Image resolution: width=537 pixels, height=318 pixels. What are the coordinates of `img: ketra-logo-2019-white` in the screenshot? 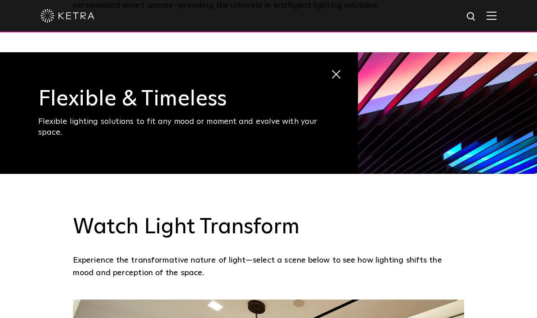 It's located at (67, 16).